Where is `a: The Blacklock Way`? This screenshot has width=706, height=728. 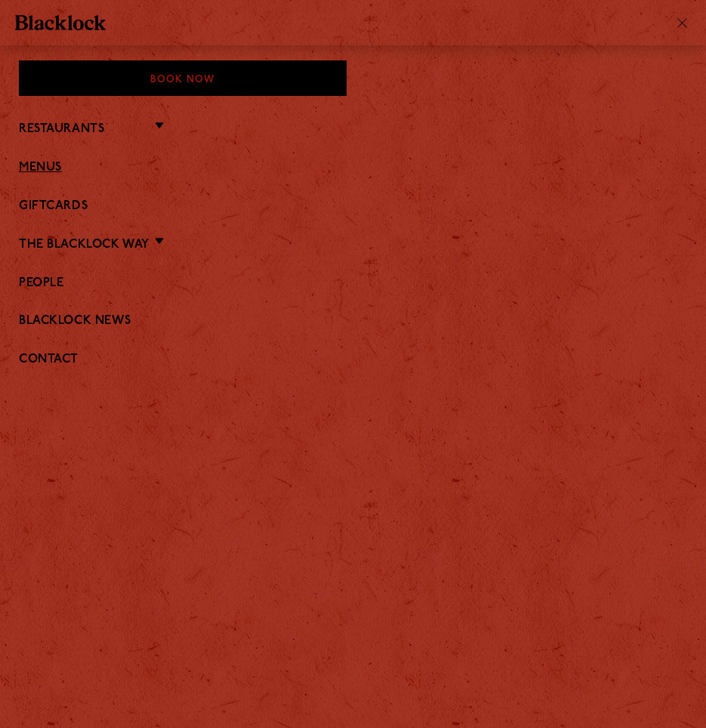
a: The Blacklock Way is located at coordinates (84, 245).